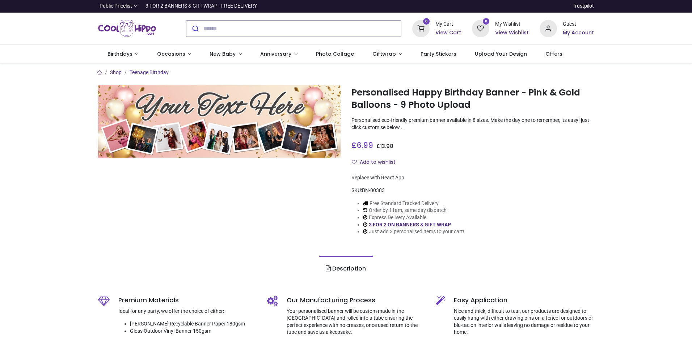 The image size is (692, 345). I want to click on div: Replace with React App., so click(473, 178).